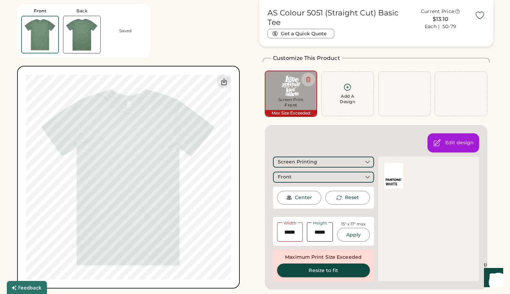  What do you see at coordinates (320, 223) in the screenshot?
I see `div: Height` at bounding box center [320, 223].